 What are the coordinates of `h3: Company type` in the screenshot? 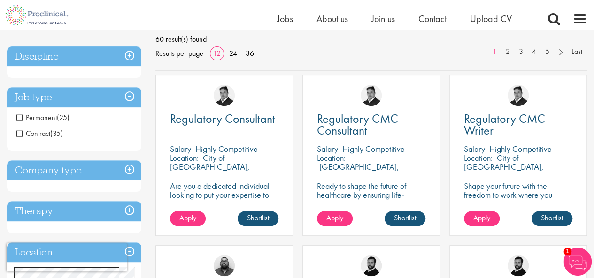 It's located at (74, 170).